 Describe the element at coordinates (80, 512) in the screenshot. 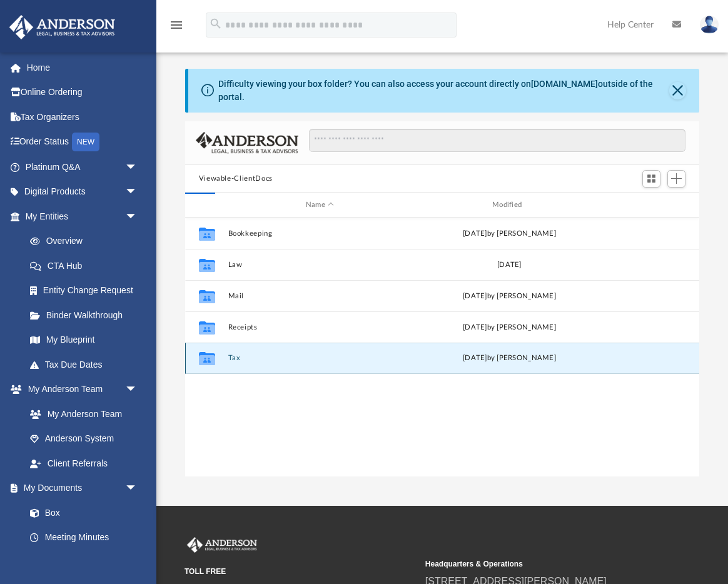

I see `a: Box` at that location.